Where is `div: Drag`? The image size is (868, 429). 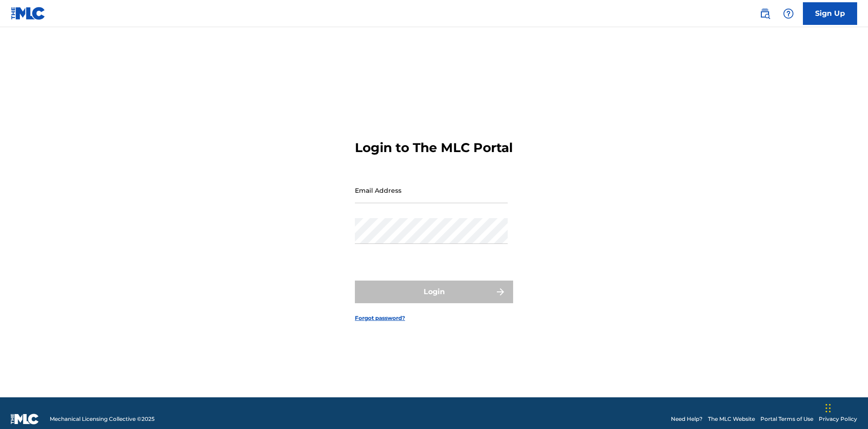
div: Drag is located at coordinates (828, 408).